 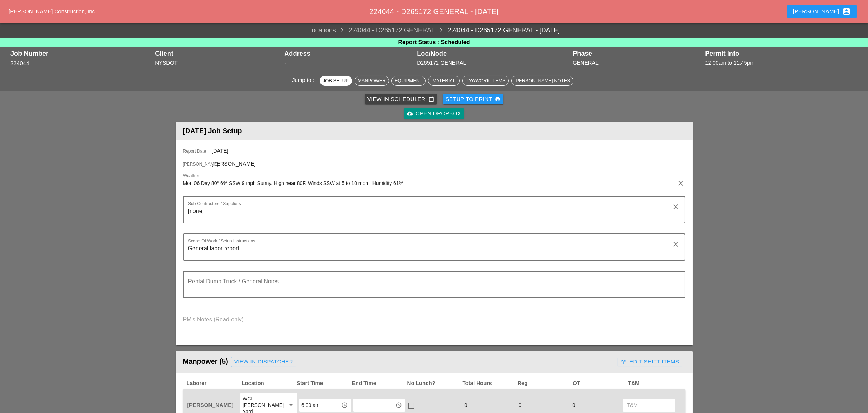 I want to click on div: 224044, so click(x=20, y=63).